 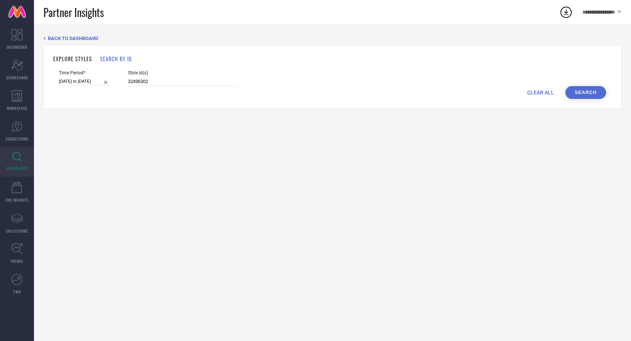 I want to click on div: Back TO Dashboard, so click(x=333, y=38).